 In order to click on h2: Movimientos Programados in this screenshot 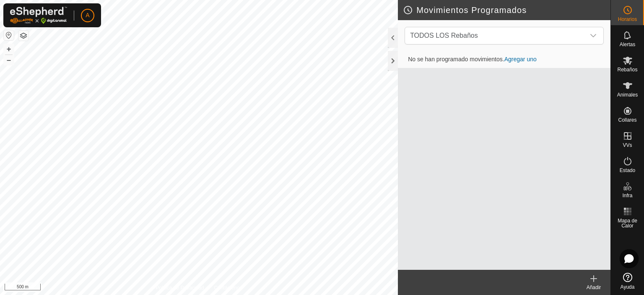, I will do `click(506, 10)`.